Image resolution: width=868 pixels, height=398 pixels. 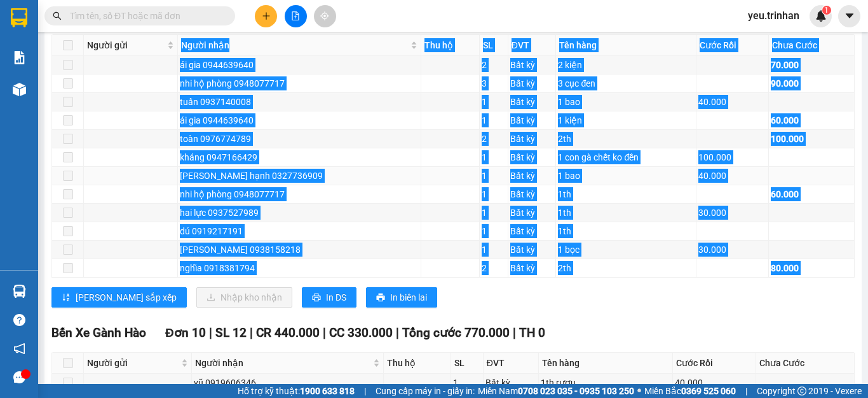 What do you see at coordinates (145, 16) in the screenshot?
I see `input: Tìm tên, số ĐT hoặc mã đơn` at bounding box center [145, 16].